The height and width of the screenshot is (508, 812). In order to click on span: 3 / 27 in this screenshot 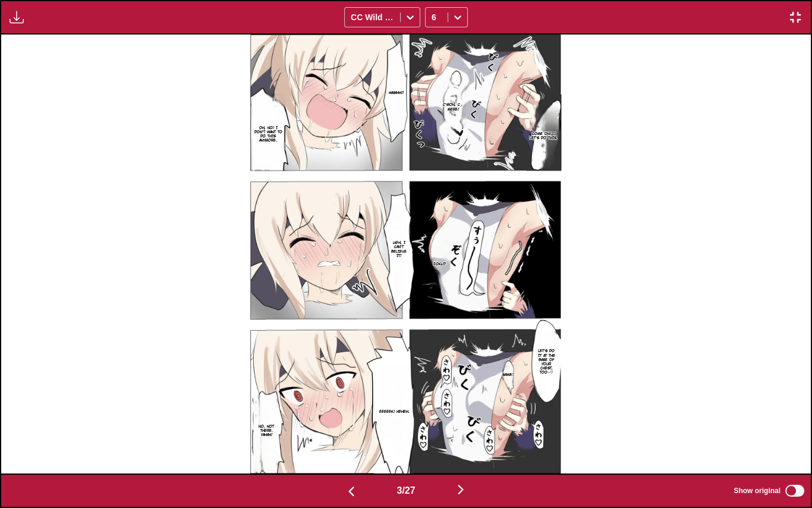, I will do `click(405, 491)`.